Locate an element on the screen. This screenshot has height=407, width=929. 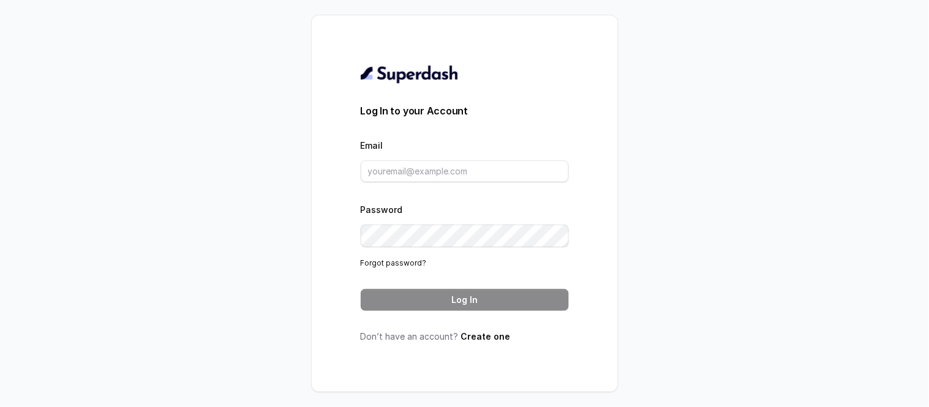
a: Forgot password? is located at coordinates (394, 263).